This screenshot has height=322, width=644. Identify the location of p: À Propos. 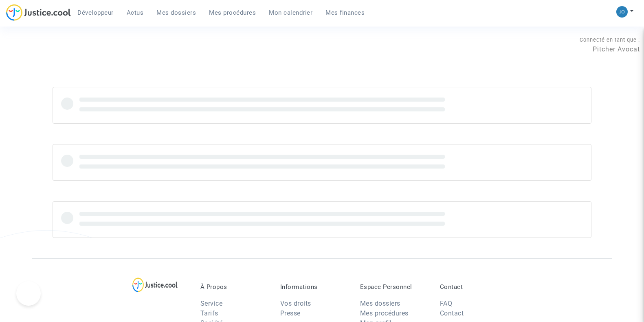
(234, 286).